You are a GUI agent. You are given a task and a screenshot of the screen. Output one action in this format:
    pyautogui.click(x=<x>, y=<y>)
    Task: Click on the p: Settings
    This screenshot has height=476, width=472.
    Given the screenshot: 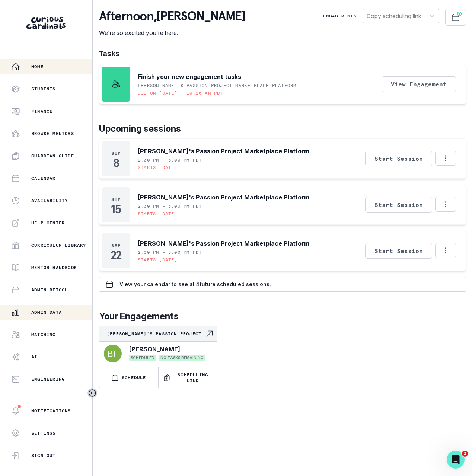 What is the action you would take?
    pyautogui.click(x=44, y=433)
    